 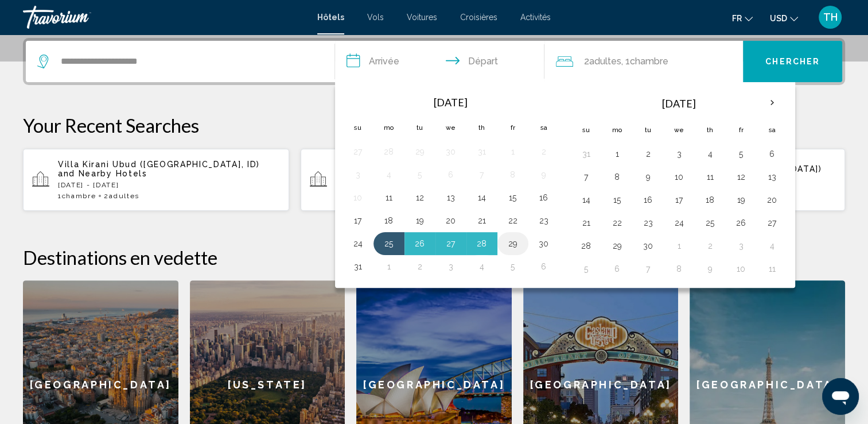 I want to click on button: Change language, so click(x=742, y=18).